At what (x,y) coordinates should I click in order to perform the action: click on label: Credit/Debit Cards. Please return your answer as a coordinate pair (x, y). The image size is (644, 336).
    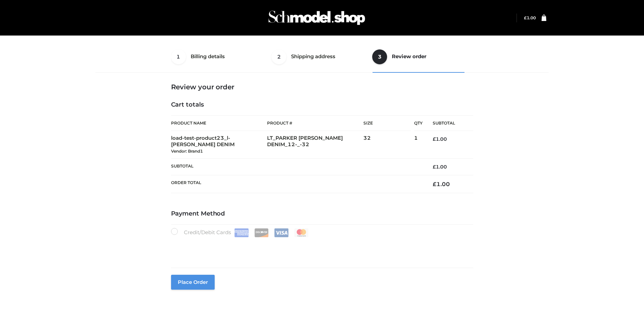
    Looking at the image, I should click on (240, 233).